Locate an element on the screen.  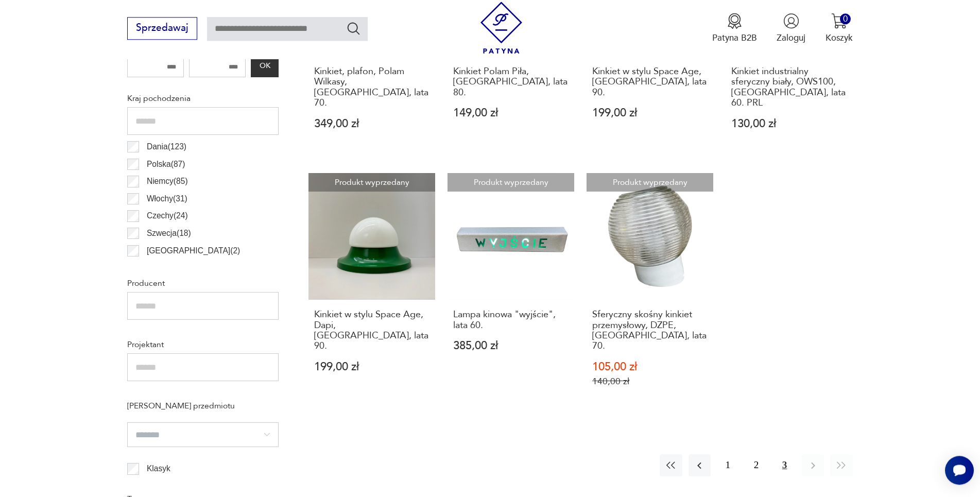
p: Niemcy ( 85 ) is located at coordinates (167, 181).